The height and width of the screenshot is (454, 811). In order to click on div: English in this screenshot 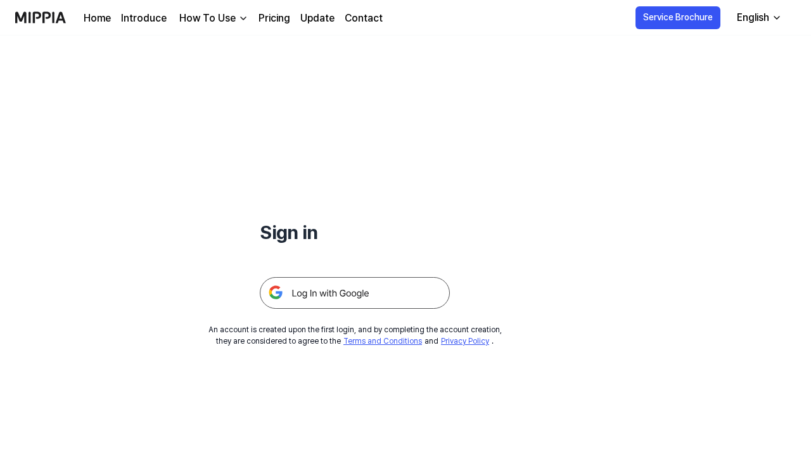, I will do `click(753, 18)`.